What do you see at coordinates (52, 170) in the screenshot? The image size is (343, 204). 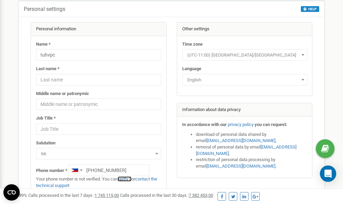 I see `label: Phone number *` at bounding box center [52, 170].